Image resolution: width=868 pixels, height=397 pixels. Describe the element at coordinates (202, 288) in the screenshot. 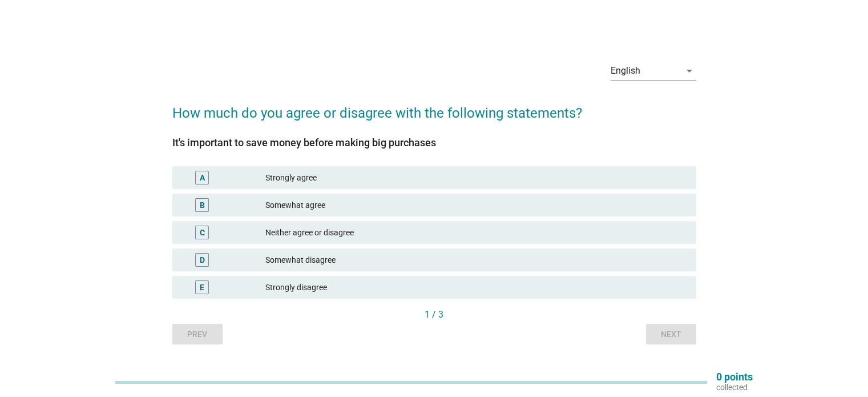

I see `div: E` at that location.